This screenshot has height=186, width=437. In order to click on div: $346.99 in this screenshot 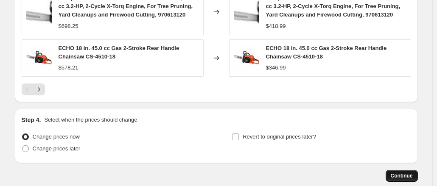, I will do `click(276, 68)`.